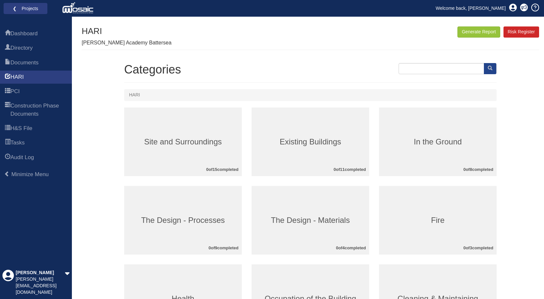  What do you see at coordinates (437, 220) in the screenshot?
I see `a: Fire0of3completed` at bounding box center [437, 220].